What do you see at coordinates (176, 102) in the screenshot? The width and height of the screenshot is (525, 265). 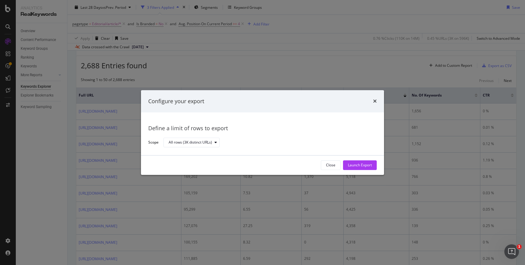 I see `div: Configure your export` at bounding box center [176, 102].